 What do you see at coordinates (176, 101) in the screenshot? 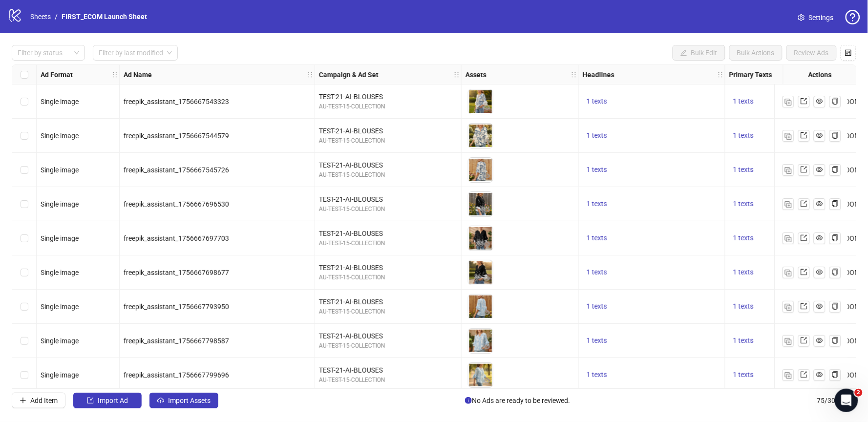
I see `span: freepik_assistant_1756667543323` at bounding box center [176, 101].